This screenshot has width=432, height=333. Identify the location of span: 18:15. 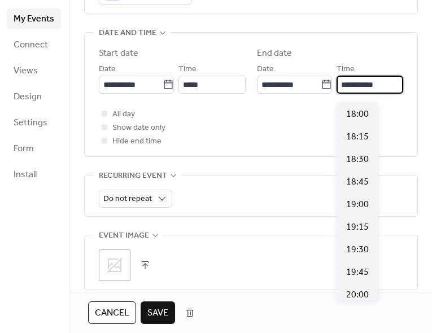
(358, 137).